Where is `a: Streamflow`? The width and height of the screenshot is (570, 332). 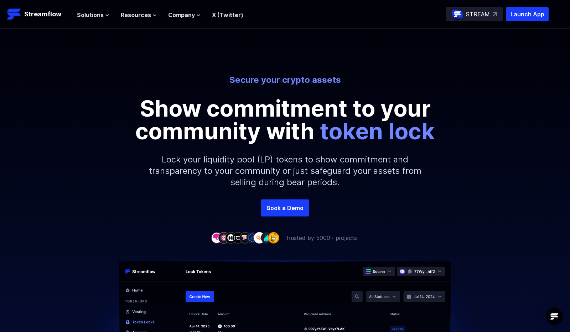 a: Streamflow is located at coordinates (38, 14).